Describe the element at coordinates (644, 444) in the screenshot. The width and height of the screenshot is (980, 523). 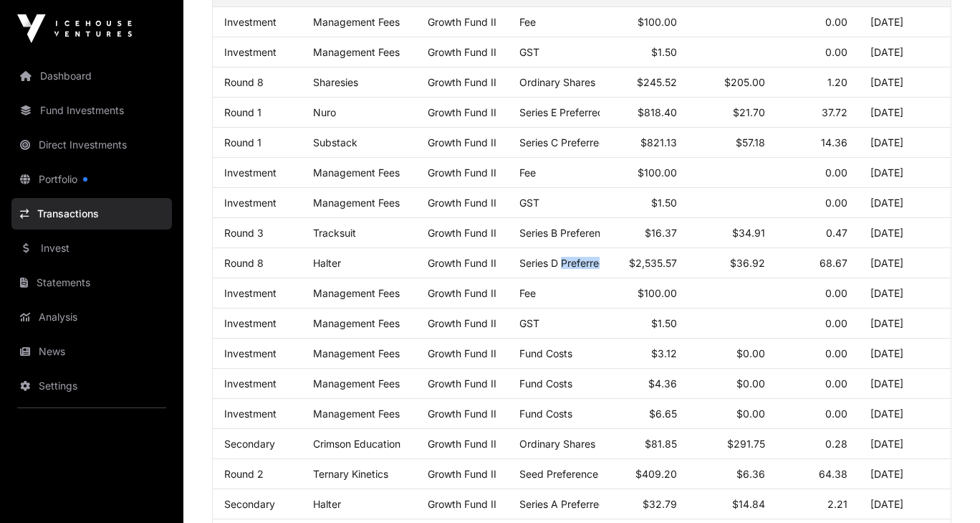
I see `td: $81.85` at that location.